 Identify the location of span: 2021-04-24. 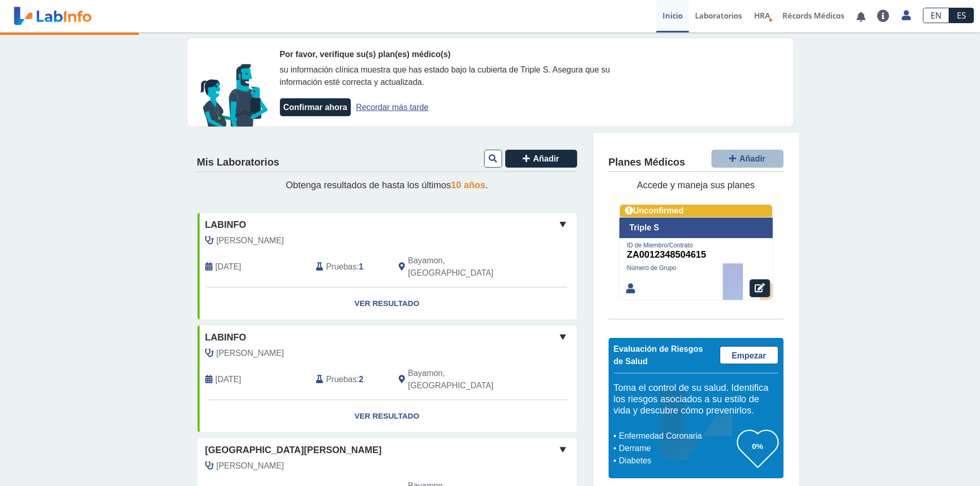
(228, 379).